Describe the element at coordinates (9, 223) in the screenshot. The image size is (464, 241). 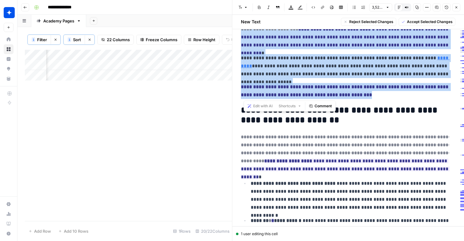
I see `a: Learning Hub` at that location.